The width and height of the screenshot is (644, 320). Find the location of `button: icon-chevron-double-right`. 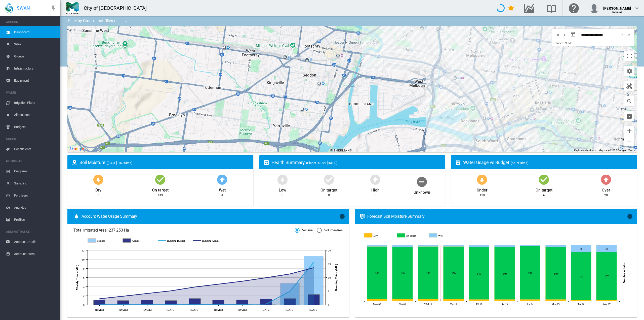

button: icon-chevron-double-right is located at coordinates (629, 35).